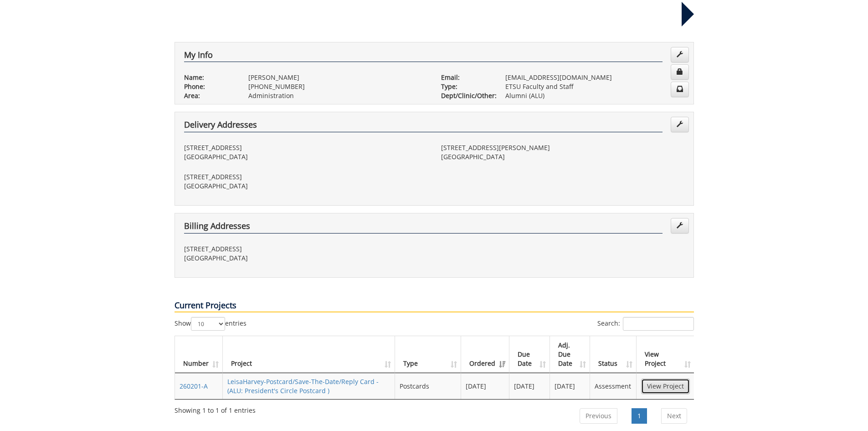 Image resolution: width=868 pixels, height=431 pixels. What do you see at coordinates (679, 89) in the screenshot?
I see `a: Change Communication Preferences` at bounding box center [679, 89].